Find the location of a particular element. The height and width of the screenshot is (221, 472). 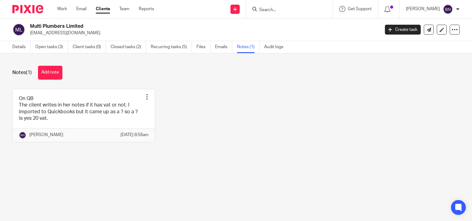

img: Pixie is located at coordinates (28, 9).